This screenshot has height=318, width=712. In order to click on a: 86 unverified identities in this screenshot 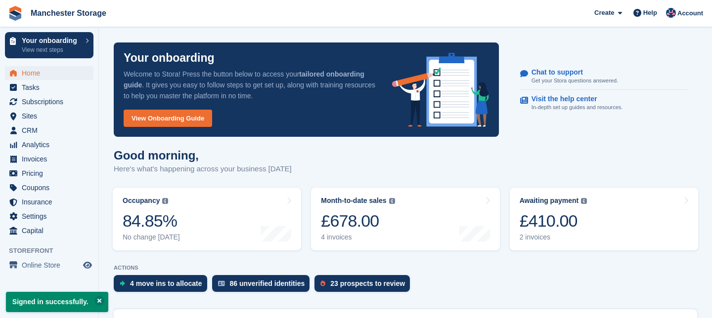, I will do `click(263, 286)`.